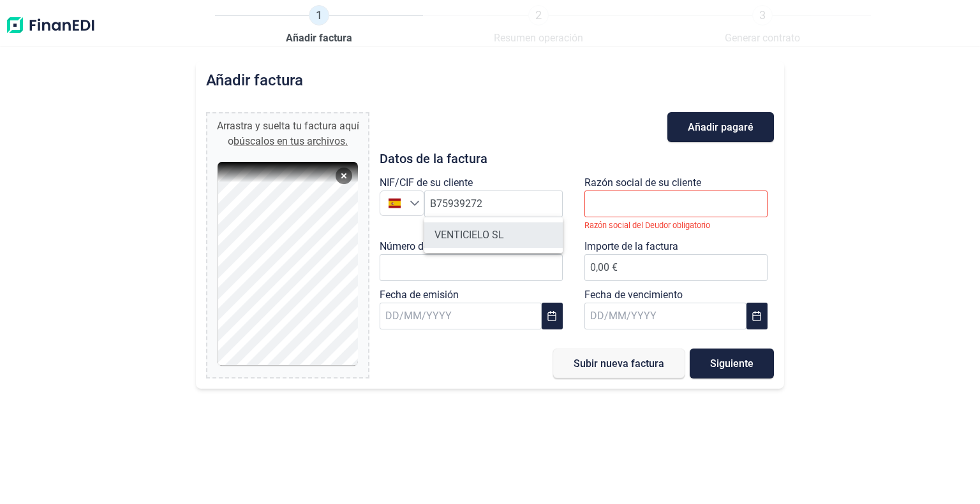 The height and width of the screenshot is (504, 980). What do you see at coordinates (319, 25) in the screenshot?
I see `a: 1Añadir factura` at bounding box center [319, 25].